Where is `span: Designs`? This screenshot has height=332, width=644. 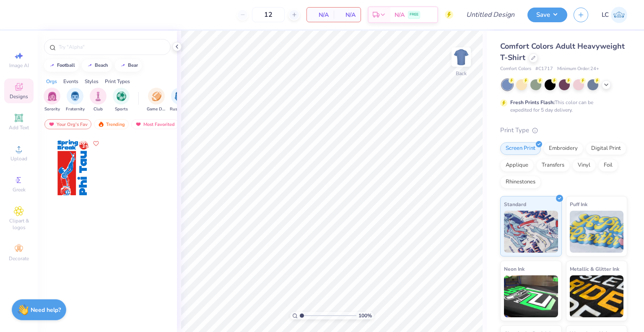
span: Designs is located at coordinates (19, 96).